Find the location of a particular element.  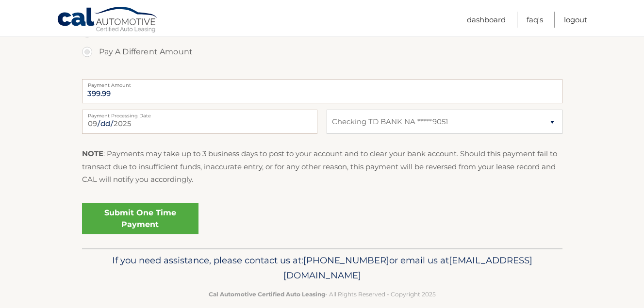

a: FAQ's is located at coordinates (535, 19).